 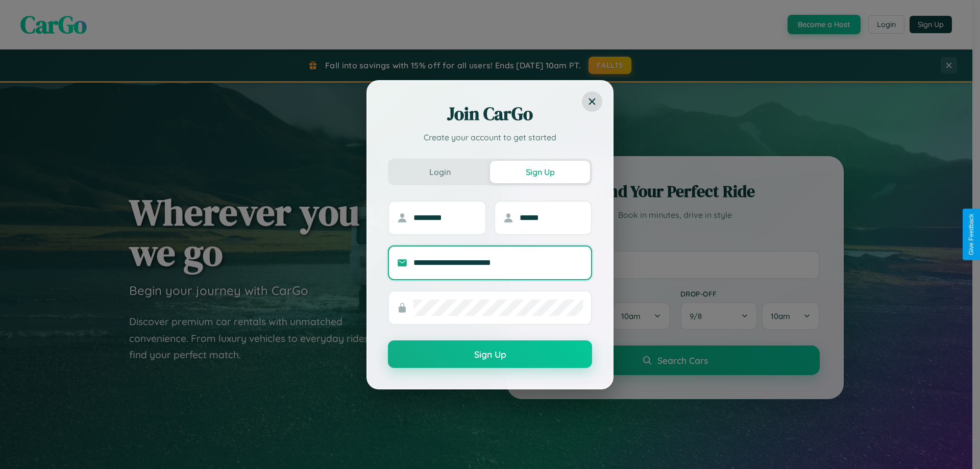 What do you see at coordinates (490, 137) in the screenshot?
I see `p: Create your account to get started` at bounding box center [490, 137].